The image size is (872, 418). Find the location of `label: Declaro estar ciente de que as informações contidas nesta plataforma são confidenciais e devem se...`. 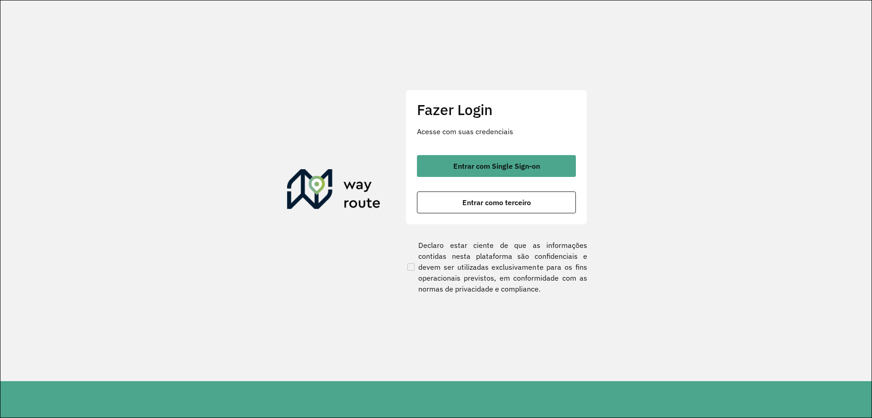

label: Declaro estar ciente de que as informações contidas nesta plataforma são confidenciais e devem se... is located at coordinates (497, 267).